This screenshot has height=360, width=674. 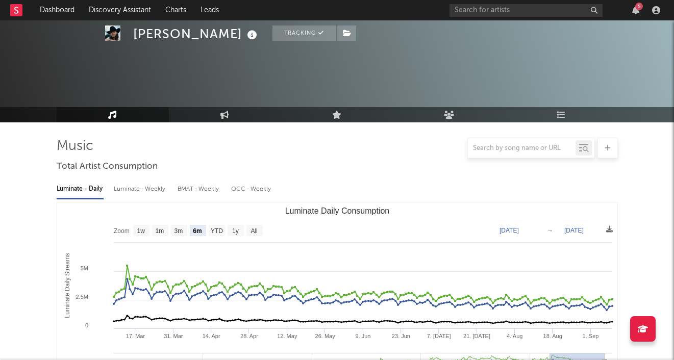 What do you see at coordinates (249, 336) in the screenshot?
I see `text: 28. Apr` at bounding box center [249, 336].